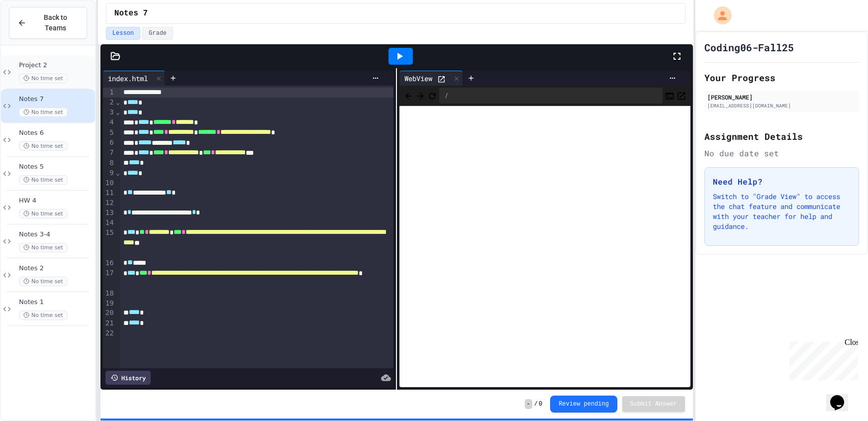  I want to click on div: Chat with us now!Close, so click(37, 34).